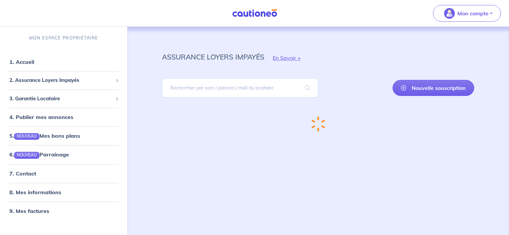 This screenshot has height=235, width=509. Describe the element at coordinates (35, 192) in the screenshot. I see `a: 8. Mes informations` at that location.